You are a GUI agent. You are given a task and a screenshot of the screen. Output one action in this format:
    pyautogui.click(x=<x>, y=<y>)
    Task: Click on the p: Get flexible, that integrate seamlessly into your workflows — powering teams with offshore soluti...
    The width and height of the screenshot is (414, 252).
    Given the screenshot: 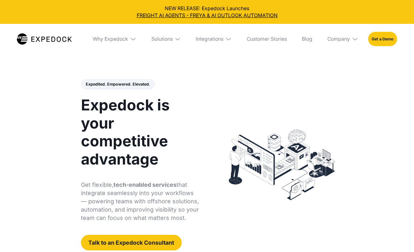 What is the action you would take?
    pyautogui.click(x=140, y=202)
    